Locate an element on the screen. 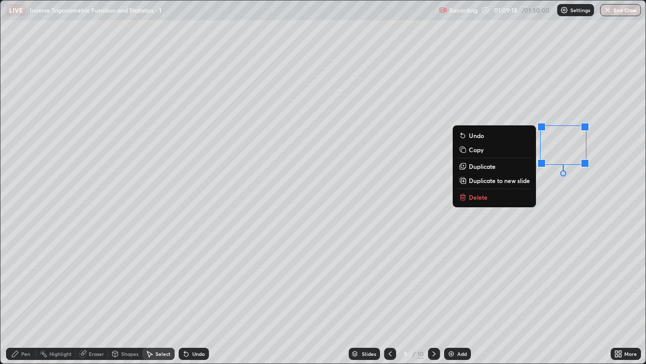 Image resolution: width=646 pixels, height=364 pixels. button: Duplicate to new slide is located at coordinates (494, 180).